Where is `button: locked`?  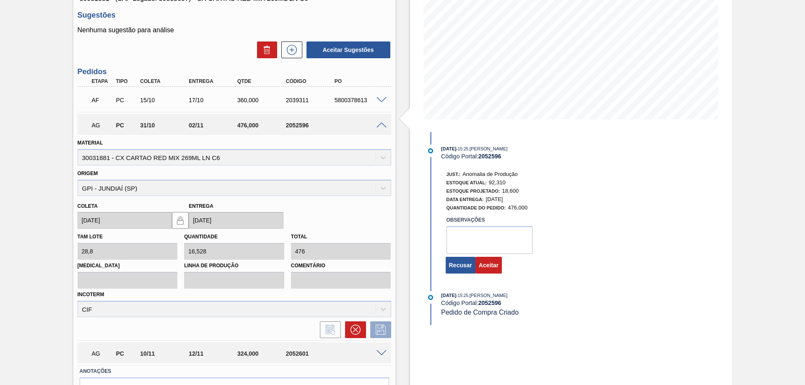
button: locked is located at coordinates (180, 220).